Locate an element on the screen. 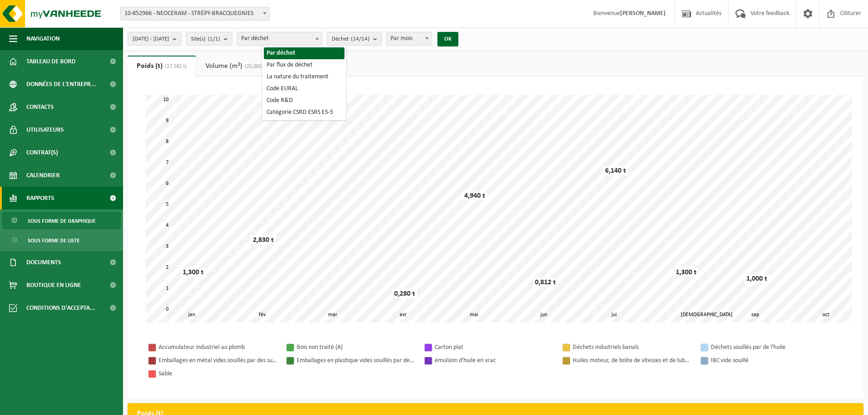  span: Déchet is located at coordinates (351, 39).